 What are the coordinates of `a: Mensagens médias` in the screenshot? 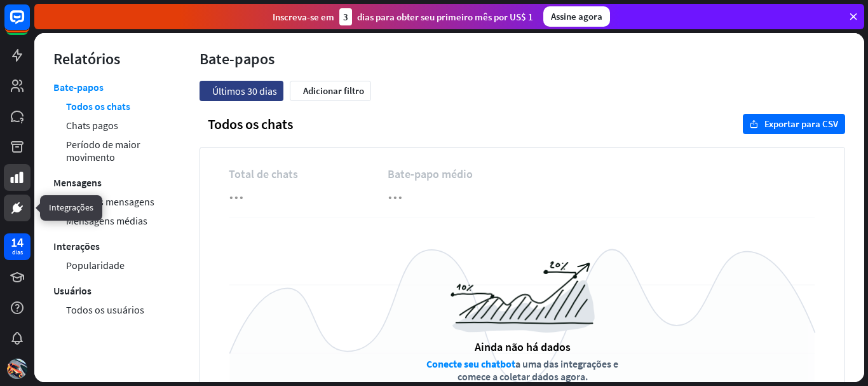 It's located at (106, 220).